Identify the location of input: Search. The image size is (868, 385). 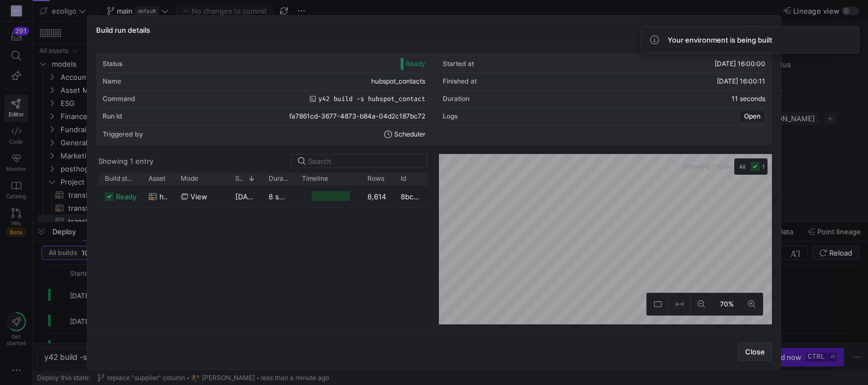
(364, 161).